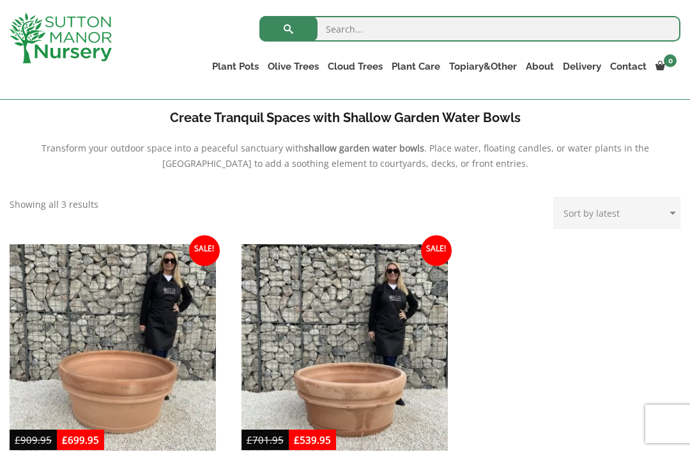  Describe the element at coordinates (670, 61) in the screenshot. I see `span: 0` at that location.